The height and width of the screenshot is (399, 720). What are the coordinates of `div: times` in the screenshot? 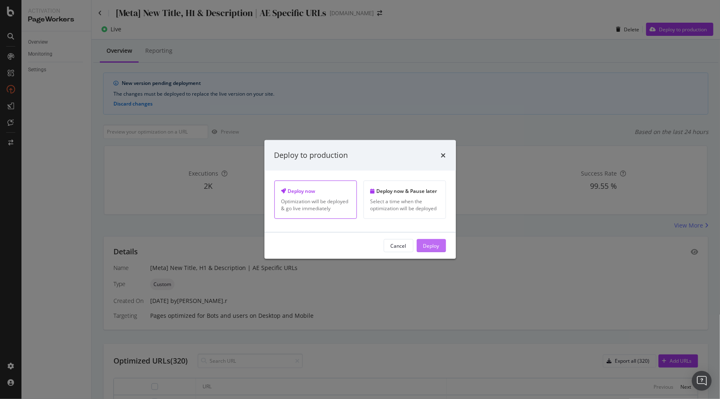 It's located at (444, 156).